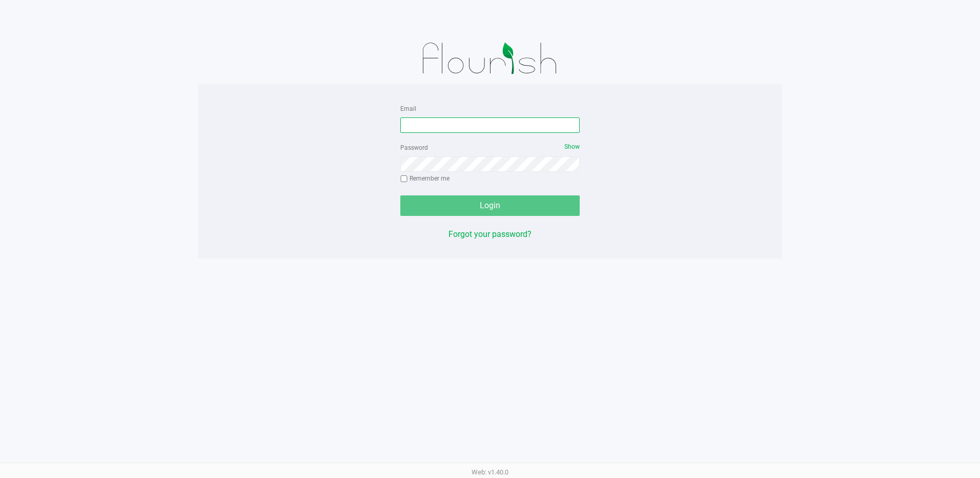  What do you see at coordinates (425, 178) in the screenshot?
I see `label: Remember me` at bounding box center [425, 178].